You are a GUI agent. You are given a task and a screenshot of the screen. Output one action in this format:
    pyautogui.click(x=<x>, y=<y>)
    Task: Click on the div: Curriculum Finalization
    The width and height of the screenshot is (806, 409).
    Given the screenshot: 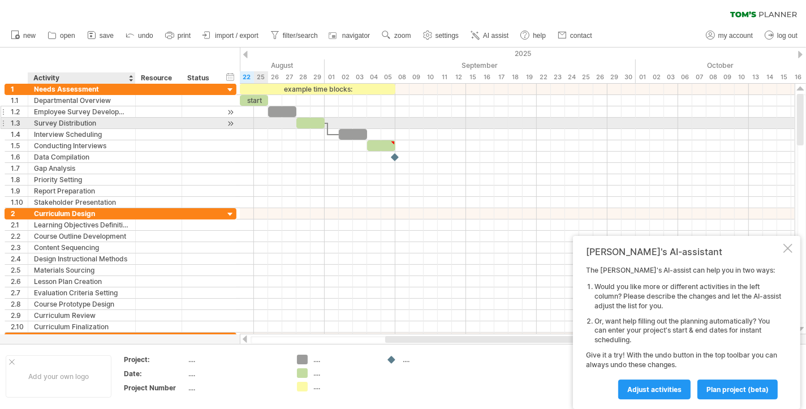 What is the action you would take?
    pyautogui.click(x=81, y=326)
    